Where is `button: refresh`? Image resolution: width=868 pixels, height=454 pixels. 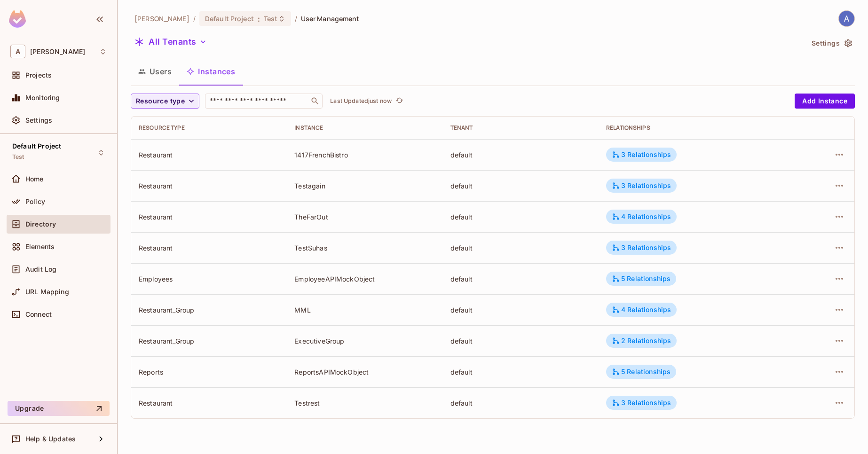
button: refresh is located at coordinates (399, 101).